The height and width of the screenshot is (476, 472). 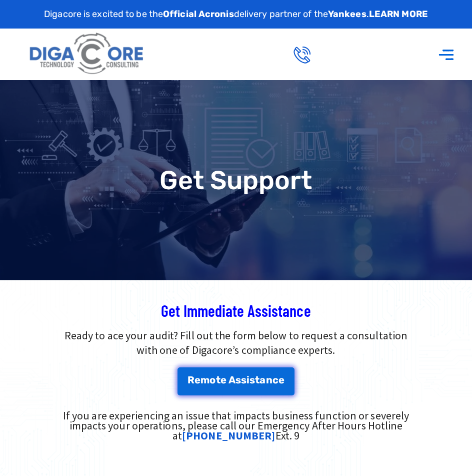 What do you see at coordinates (276, 380) in the screenshot?
I see `span: c` at bounding box center [276, 380].